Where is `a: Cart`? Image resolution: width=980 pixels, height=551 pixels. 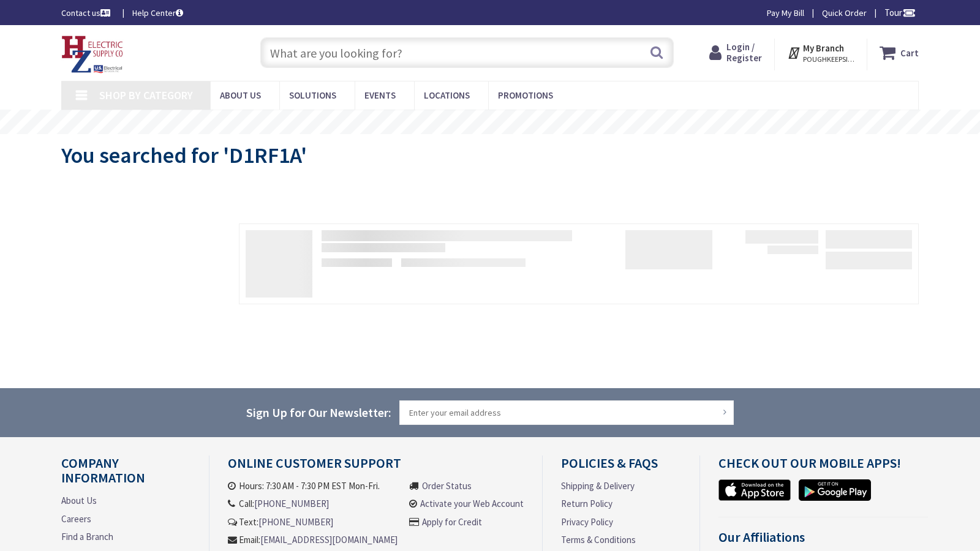
a: Cart is located at coordinates (899, 53).